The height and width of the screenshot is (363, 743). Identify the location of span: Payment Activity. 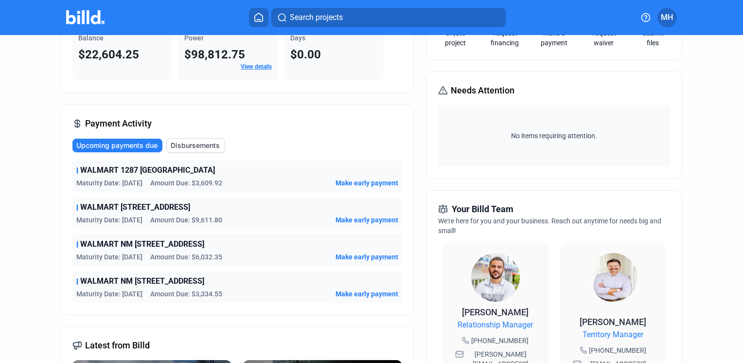
(118, 124).